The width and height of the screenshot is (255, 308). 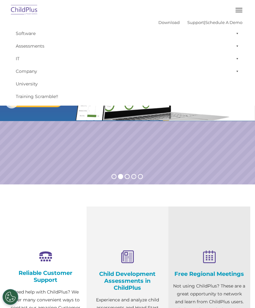 I want to click on a: IT, so click(x=128, y=59).